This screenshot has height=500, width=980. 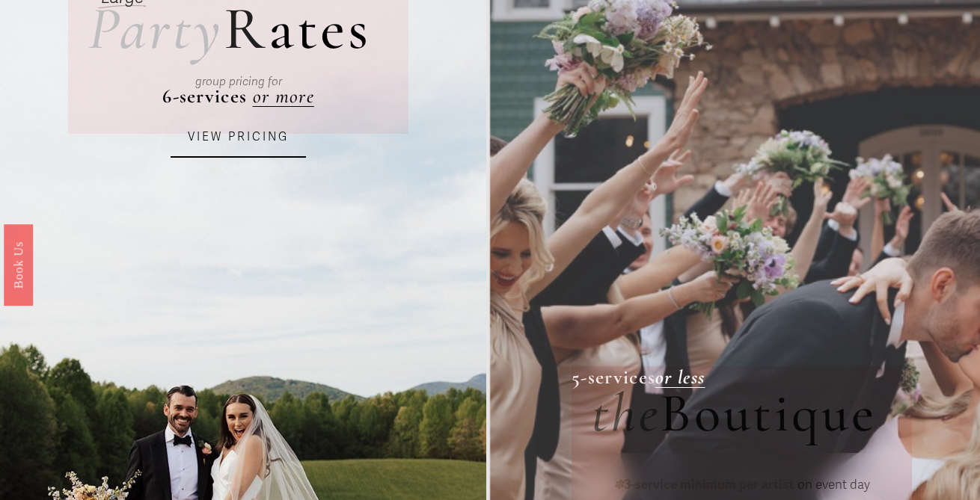 I want to click on a: VIEW PRICING, so click(x=238, y=138).